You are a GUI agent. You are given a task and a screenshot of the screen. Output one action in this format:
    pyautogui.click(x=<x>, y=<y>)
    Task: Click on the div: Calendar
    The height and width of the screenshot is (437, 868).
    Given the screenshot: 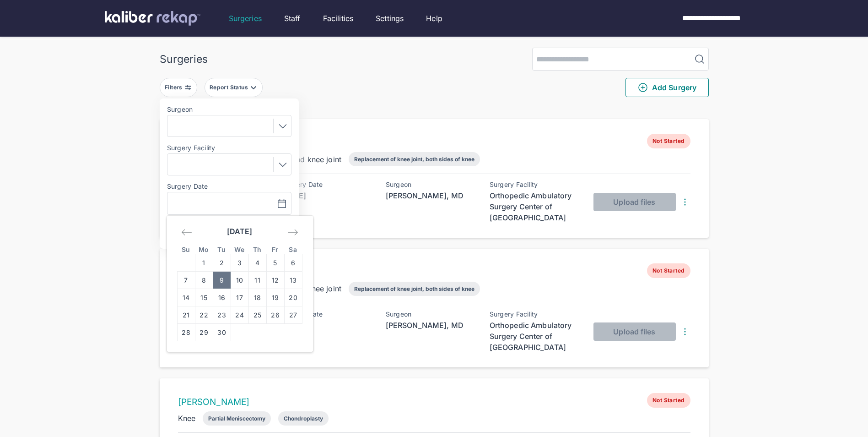 What is the action you would take?
    pyautogui.click(x=240, y=283)
    